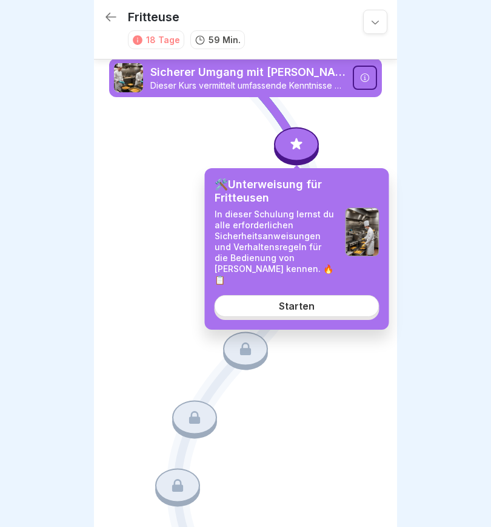 The image size is (491, 527). What do you see at coordinates (248, 86) in the screenshot?
I see `p: Dieser Kurs vermittelt umfassende Kenntnisse und praktische Fähigkeiten, um Fritteusen sicher und...` at bounding box center [248, 86].